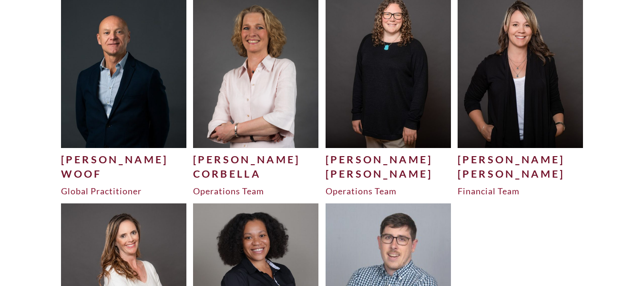  Describe the element at coordinates (124, 173) in the screenshot. I see `div: Woof` at that location.